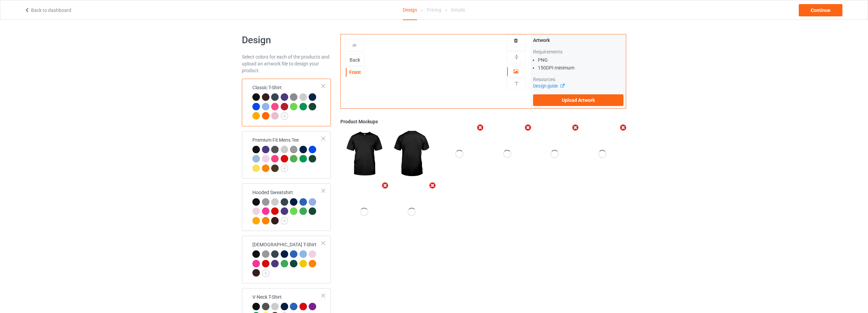 Image resolution: width=868 pixels, height=313 pixels. I want to click on div: Design, so click(410, 10).